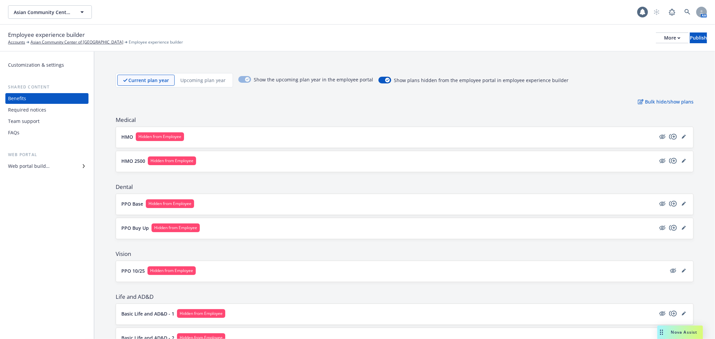 The width and height of the screenshot is (715, 339). I want to click on p: PPO Buy Up, so click(135, 228).